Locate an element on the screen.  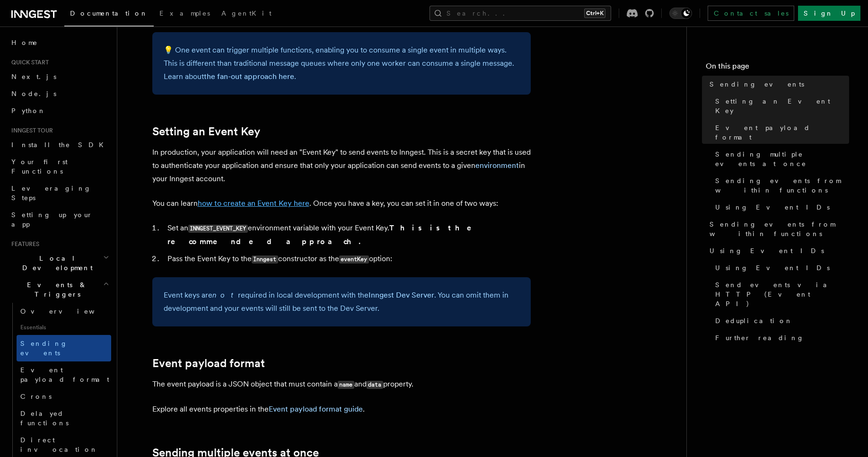
a: environment is located at coordinates (497, 165).